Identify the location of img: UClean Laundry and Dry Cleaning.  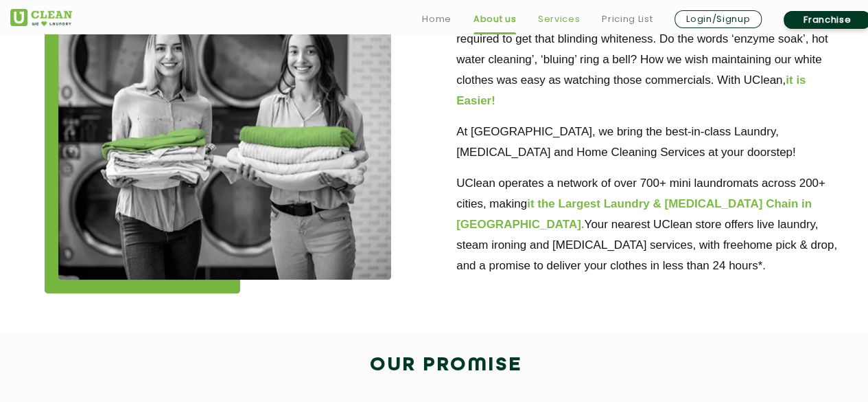
(41, 18).